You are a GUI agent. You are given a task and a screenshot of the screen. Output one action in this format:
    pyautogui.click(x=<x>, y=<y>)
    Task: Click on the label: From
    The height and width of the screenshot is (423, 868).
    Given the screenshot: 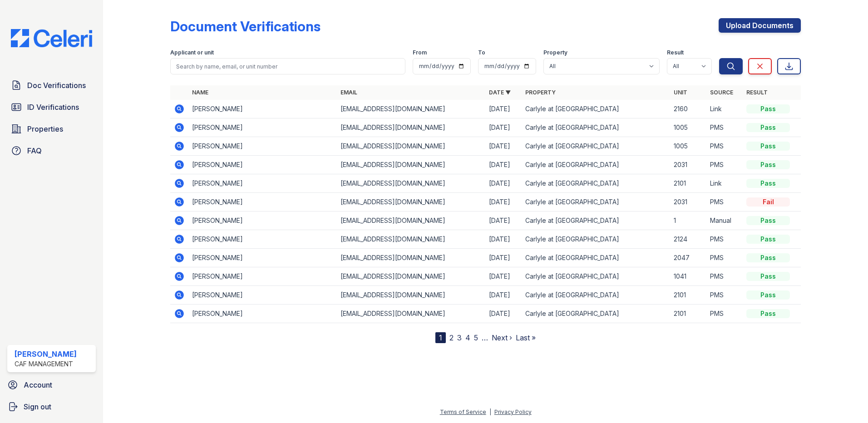 What is the action you would take?
    pyautogui.click(x=420, y=53)
    